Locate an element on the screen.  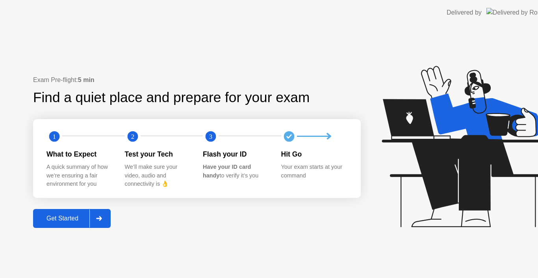
b: Have your ID card handy is located at coordinates (227, 171).